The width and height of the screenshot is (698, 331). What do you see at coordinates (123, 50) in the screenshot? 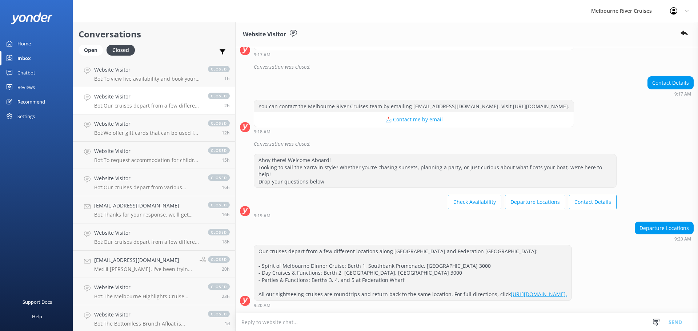
I see `a: Closed` at bounding box center [123, 50].